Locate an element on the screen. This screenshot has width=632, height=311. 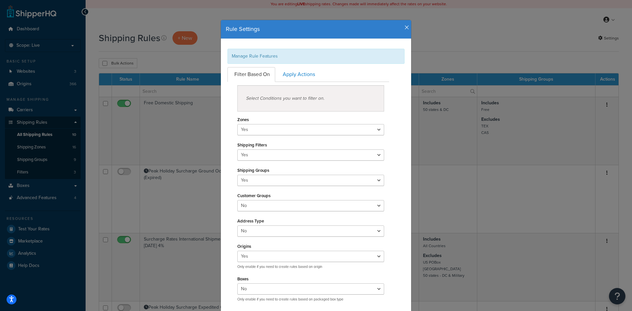
label: Shipping Filters is located at coordinates (252, 145).